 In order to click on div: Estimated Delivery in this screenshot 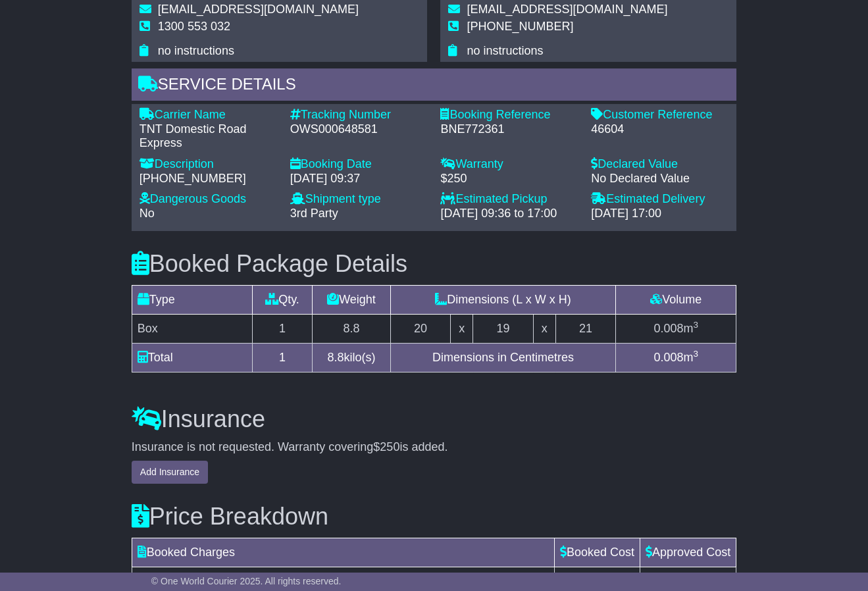, I will do `click(659, 199)`.